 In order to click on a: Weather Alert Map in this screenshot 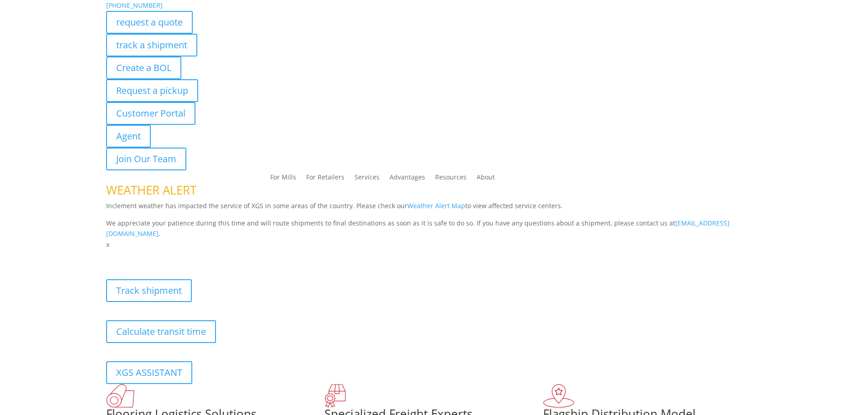, I will do `click(436, 205)`.